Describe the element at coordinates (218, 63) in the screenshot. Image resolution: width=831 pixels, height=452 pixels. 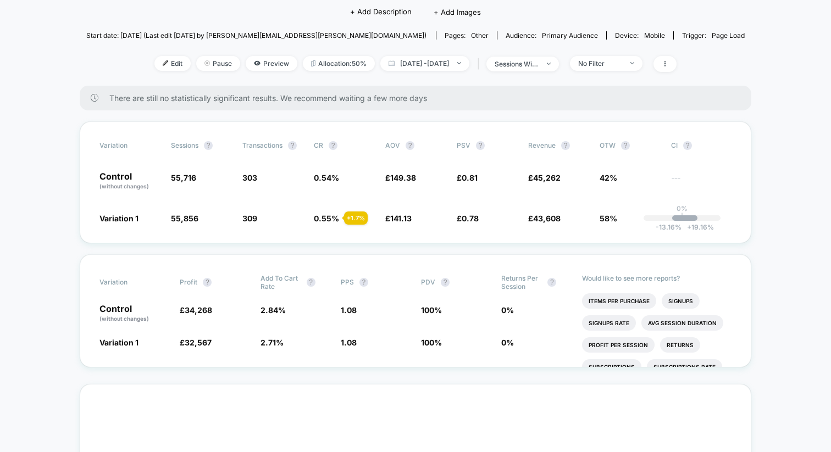
I see `span: Pause` at that location.